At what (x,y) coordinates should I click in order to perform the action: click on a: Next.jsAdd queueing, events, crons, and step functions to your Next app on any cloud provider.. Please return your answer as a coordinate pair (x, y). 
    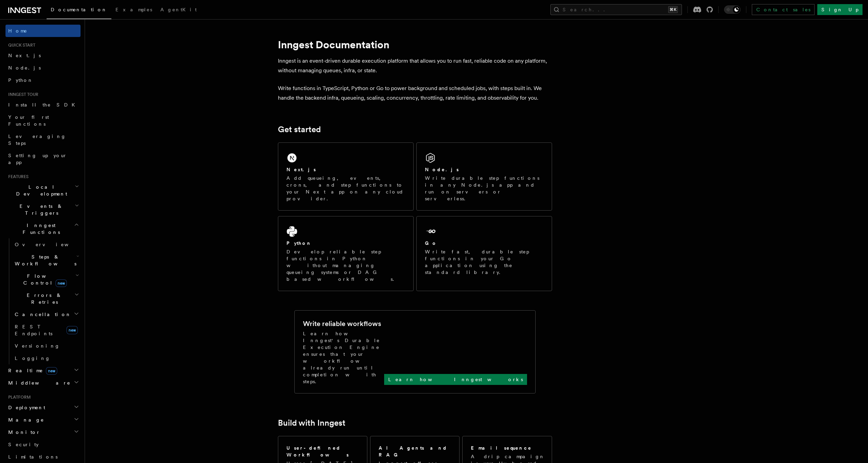
    Looking at the image, I should click on (346, 176).